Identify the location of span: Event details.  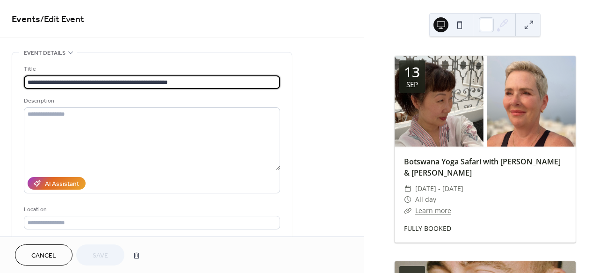
(44, 53).